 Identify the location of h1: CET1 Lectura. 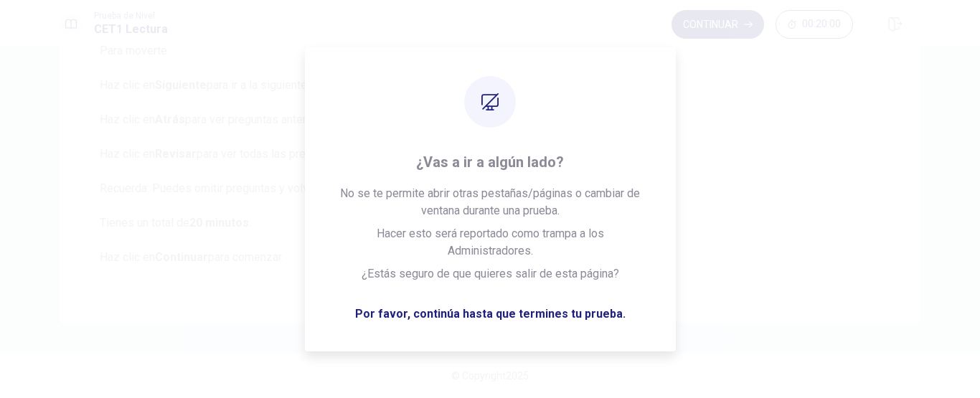
(130, 29).